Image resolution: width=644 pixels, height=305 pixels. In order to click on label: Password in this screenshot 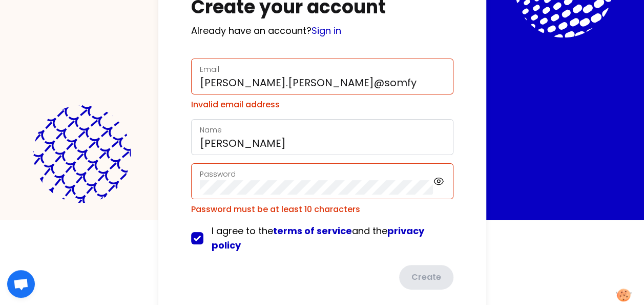, I will do `click(217, 174)`.